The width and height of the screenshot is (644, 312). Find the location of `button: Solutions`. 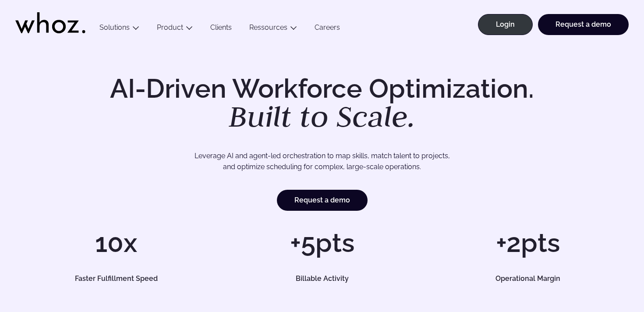

button: Solutions is located at coordinates (119, 29).